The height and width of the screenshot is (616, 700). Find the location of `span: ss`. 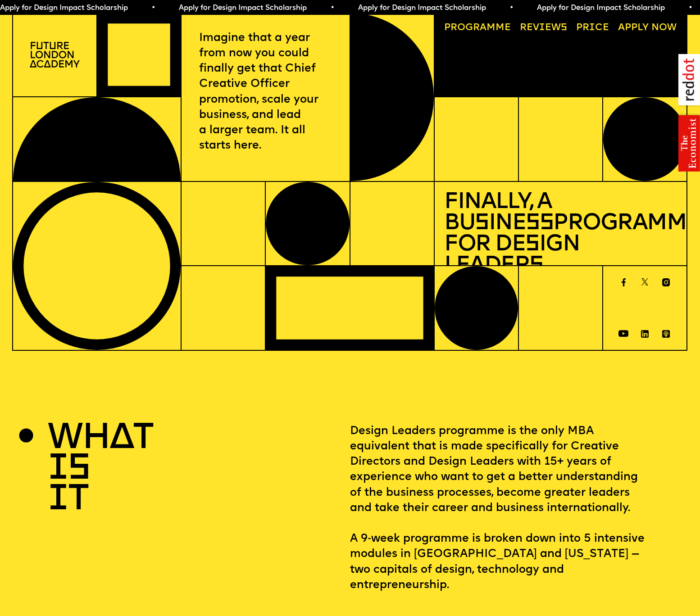

span: ss is located at coordinates (539, 223).